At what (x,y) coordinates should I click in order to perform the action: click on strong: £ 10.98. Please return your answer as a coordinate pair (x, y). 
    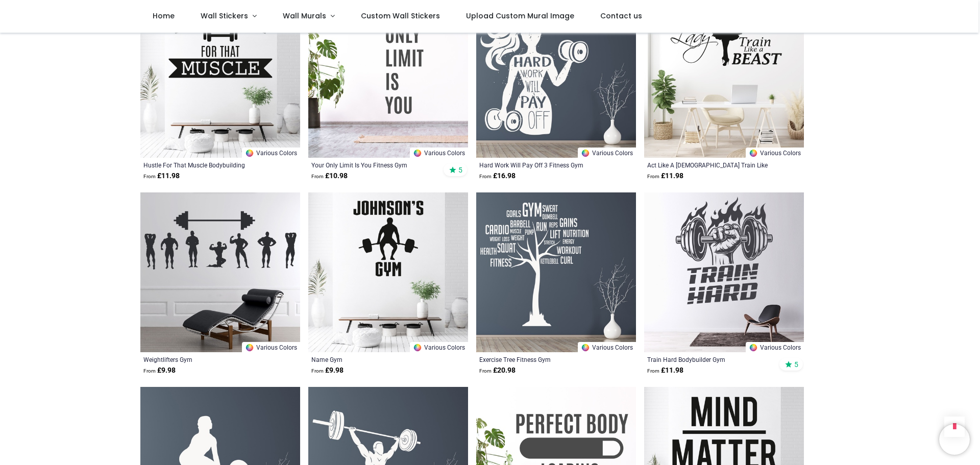
    Looking at the image, I should click on (329, 176).